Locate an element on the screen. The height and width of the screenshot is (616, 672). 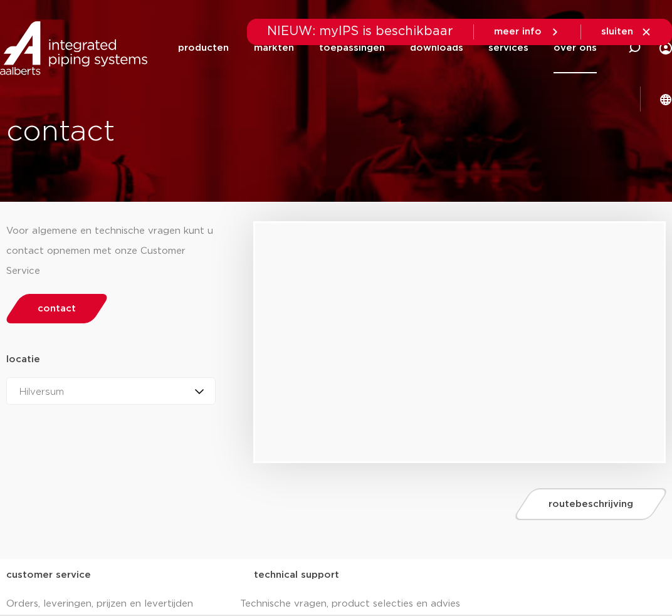
nav: Menu is located at coordinates (387, 48).